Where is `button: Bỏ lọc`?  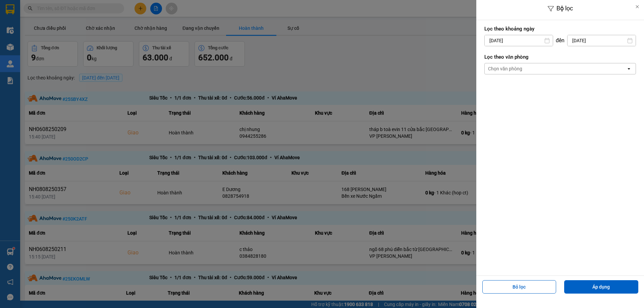 button: Bỏ lọc is located at coordinates (519, 287).